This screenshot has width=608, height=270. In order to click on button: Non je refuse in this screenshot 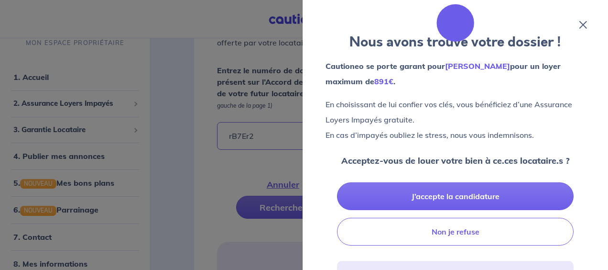, I will do `click(455, 231)`.